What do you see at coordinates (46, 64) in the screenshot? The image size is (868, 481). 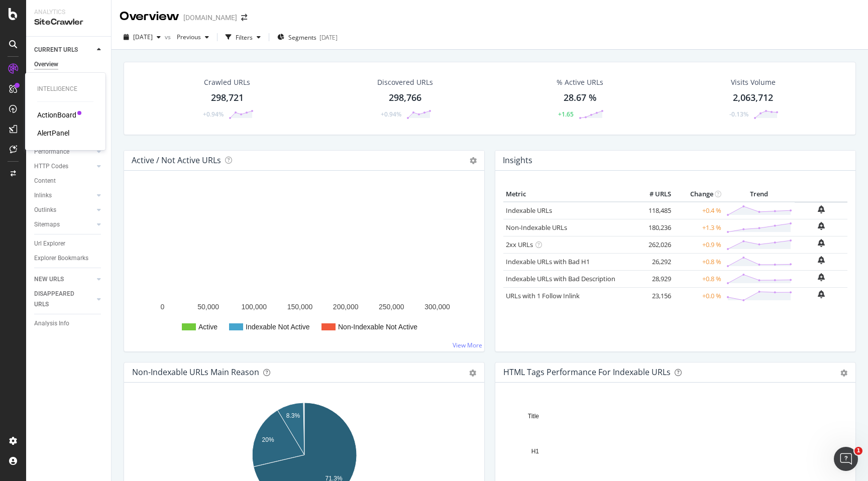 I see `div: Overview` at bounding box center [46, 64].